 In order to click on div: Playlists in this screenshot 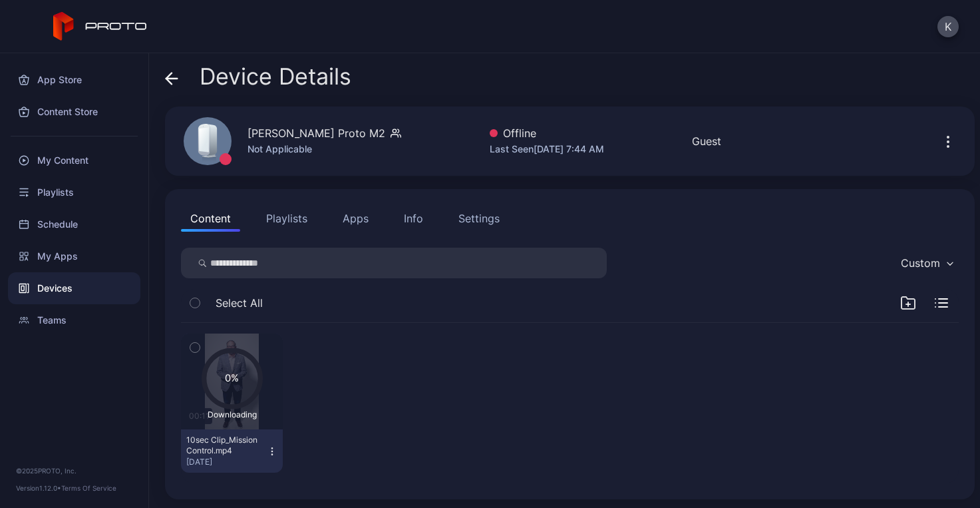, I will do `click(74, 193)`.